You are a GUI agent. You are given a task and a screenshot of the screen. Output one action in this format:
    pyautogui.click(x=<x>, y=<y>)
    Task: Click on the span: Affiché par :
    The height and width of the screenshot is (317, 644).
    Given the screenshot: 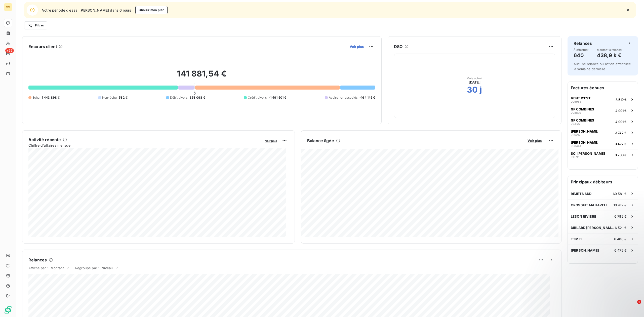 What is the action you would take?
    pyautogui.click(x=38, y=268)
    